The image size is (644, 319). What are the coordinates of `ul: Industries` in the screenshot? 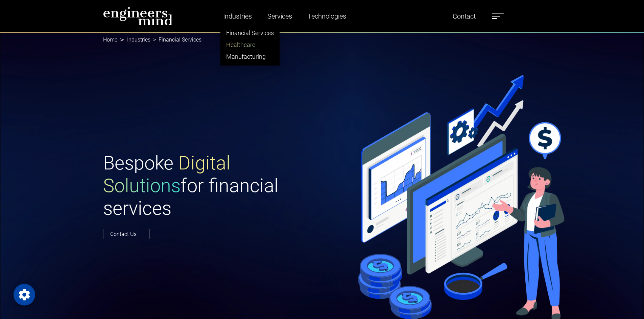 It's located at (250, 44).